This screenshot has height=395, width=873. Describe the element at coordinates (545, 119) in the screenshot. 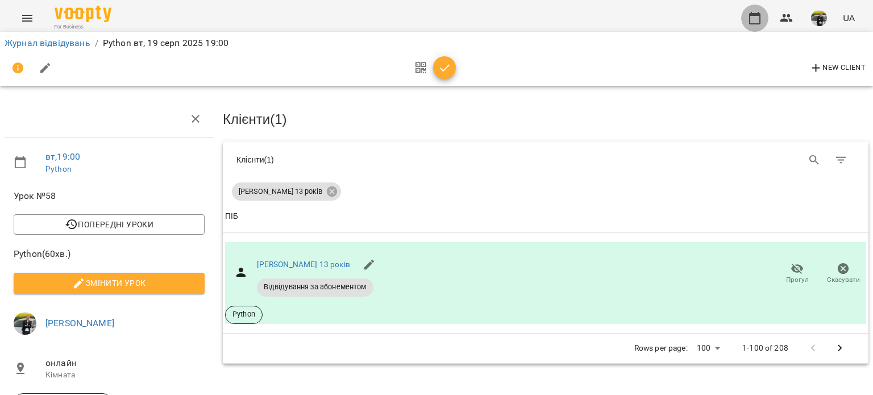

I see `h3: Клієнти ( 1 )` at that location.